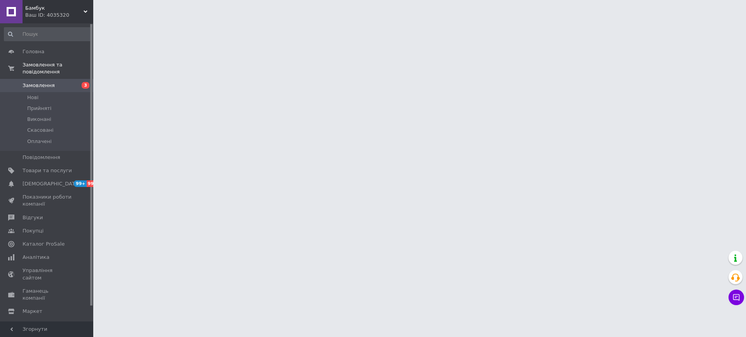 The width and height of the screenshot is (746, 337). I want to click on span: Прийняті, so click(39, 108).